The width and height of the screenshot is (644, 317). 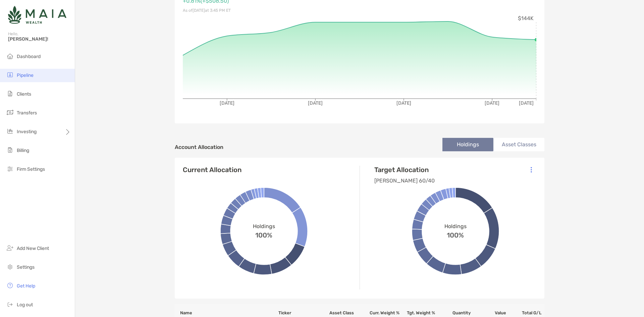 I want to click on img: transfers icon, so click(x=10, y=113).